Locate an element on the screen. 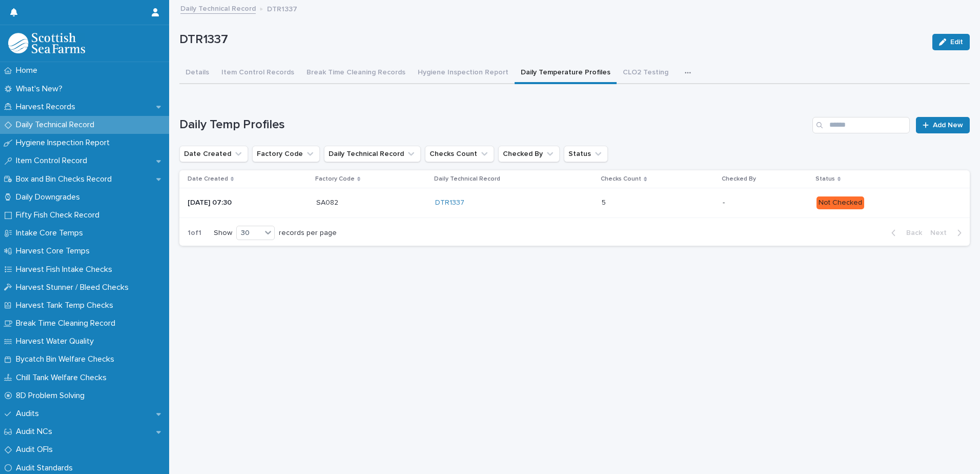 The width and height of the screenshot is (980, 474). p: Checked By is located at coordinates (738, 179).